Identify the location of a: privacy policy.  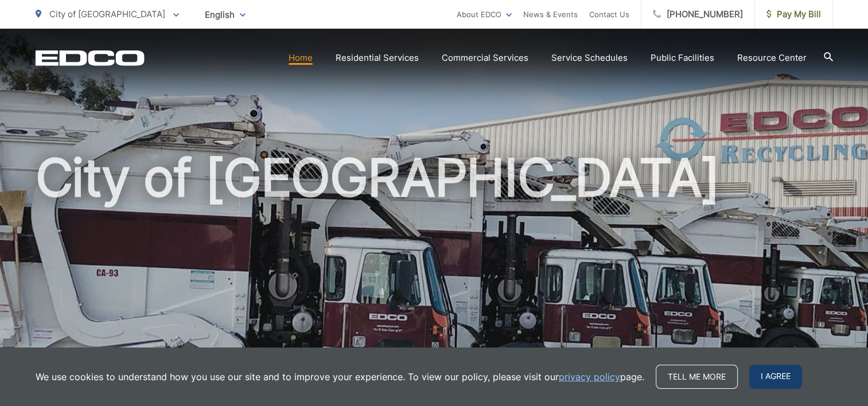
(589, 377).